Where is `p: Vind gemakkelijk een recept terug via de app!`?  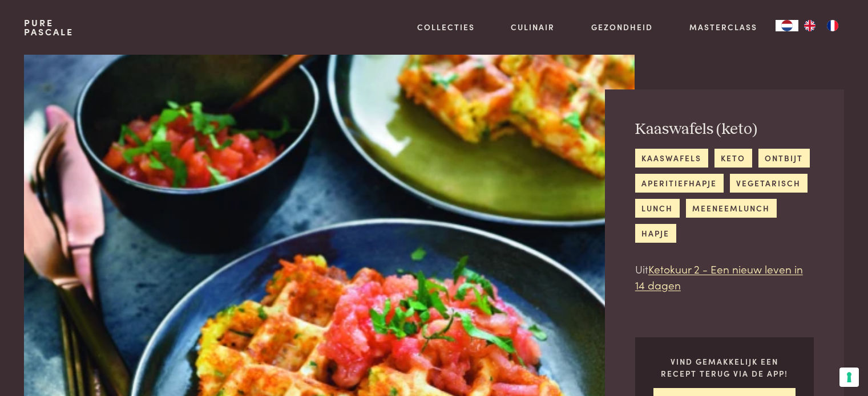
p: Vind gemakkelijk een recept terug via de app! is located at coordinates (724, 367).